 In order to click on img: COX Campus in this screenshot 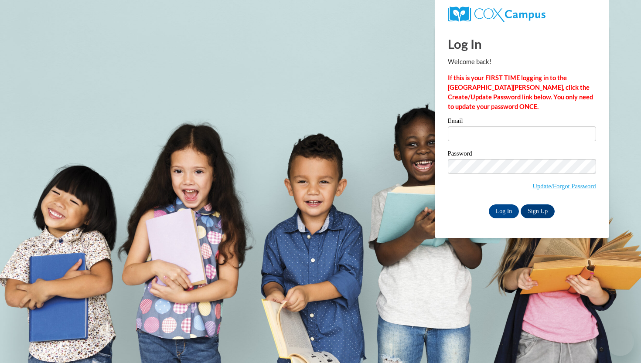, I will do `click(497, 14)`.